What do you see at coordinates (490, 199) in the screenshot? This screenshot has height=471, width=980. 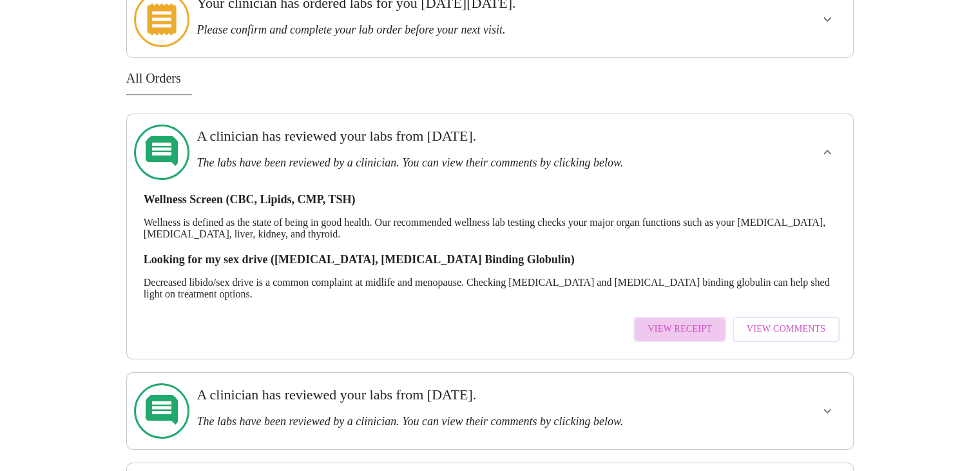 I see `h3: Wellness Screen (CBC, Lipids, CMP, TSH)` at bounding box center [490, 199].